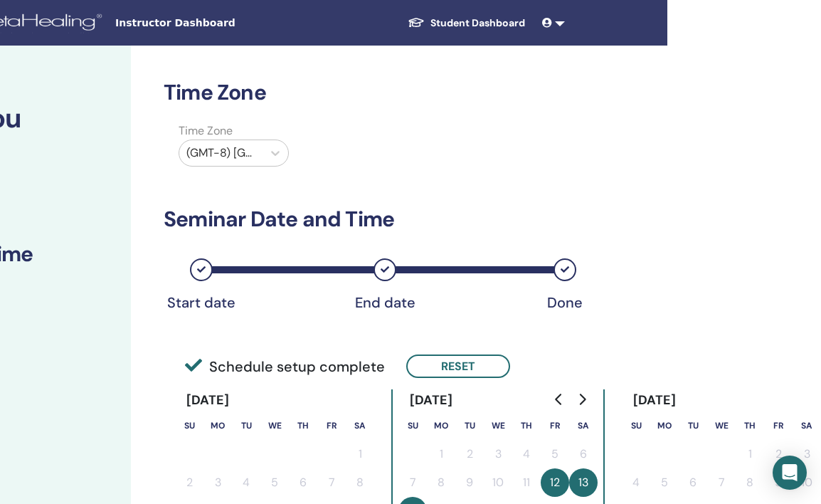 This screenshot has width=821, height=504. I want to click on h3: Seminar Date and Time, so click(370, 219).